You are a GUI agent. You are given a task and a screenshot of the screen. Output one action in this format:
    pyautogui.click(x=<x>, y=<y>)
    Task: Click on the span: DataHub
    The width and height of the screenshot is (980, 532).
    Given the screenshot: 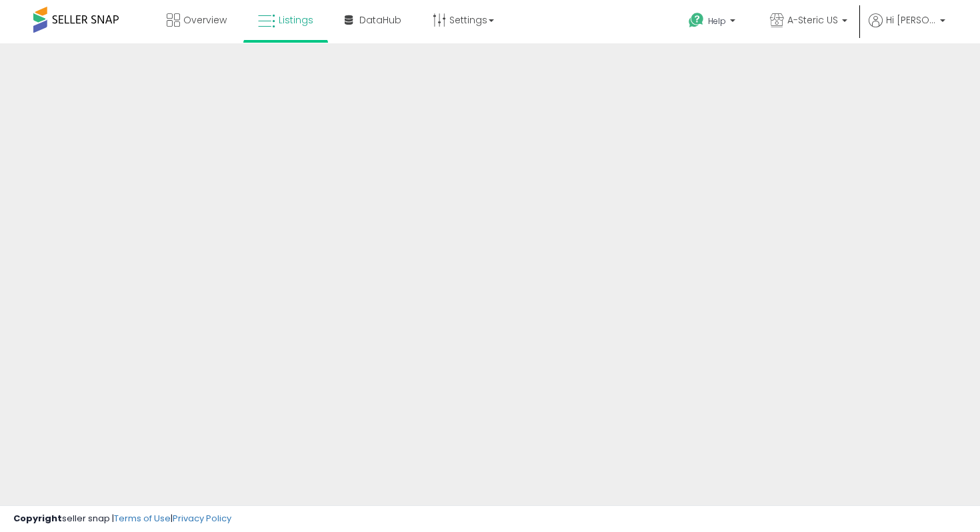 What is the action you would take?
    pyautogui.click(x=380, y=20)
    